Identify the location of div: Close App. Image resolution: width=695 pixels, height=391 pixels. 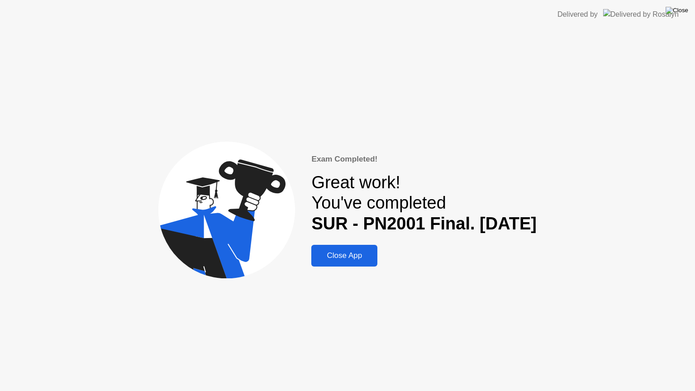
(344, 256).